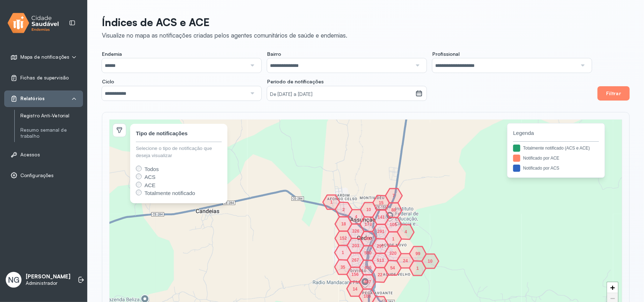 The width and height of the screenshot is (644, 302). Describe the element at coordinates (381, 217) in the screenshot. I see `div: 141` at that location.